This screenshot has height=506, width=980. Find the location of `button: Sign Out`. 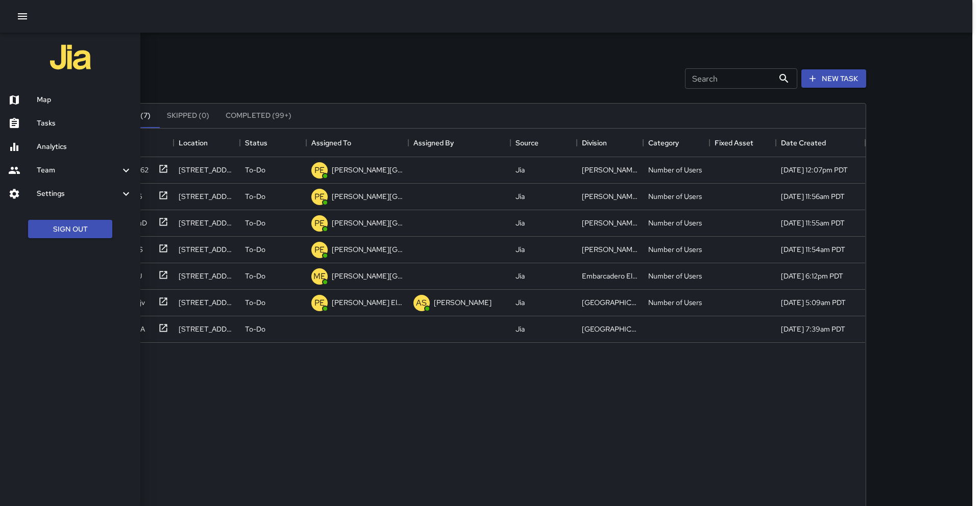

button: Sign Out is located at coordinates (70, 229).